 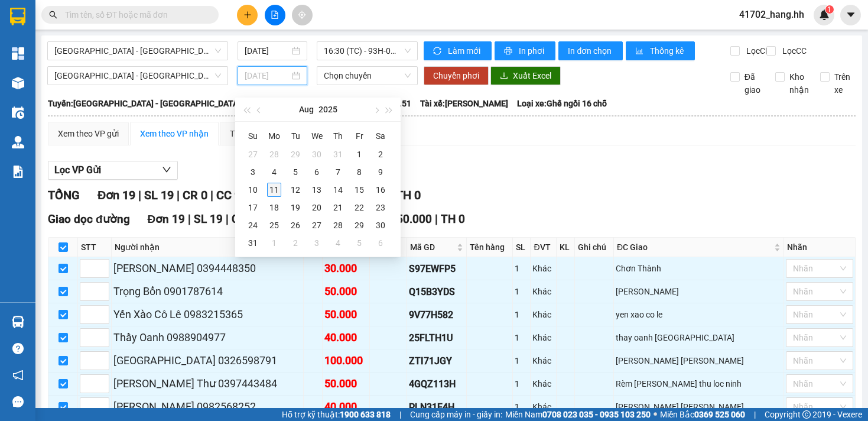 What do you see at coordinates (317, 225) in the screenshot?
I see `td: 2025-08-27` at bounding box center [317, 225].